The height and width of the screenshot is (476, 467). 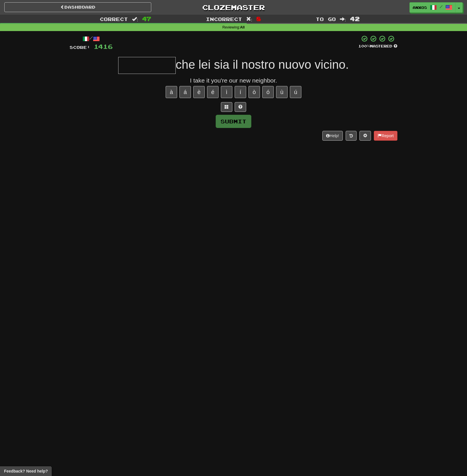 What do you see at coordinates (226, 92) in the screenshot?
I see `button: ì` at bounding box center [226, 92].